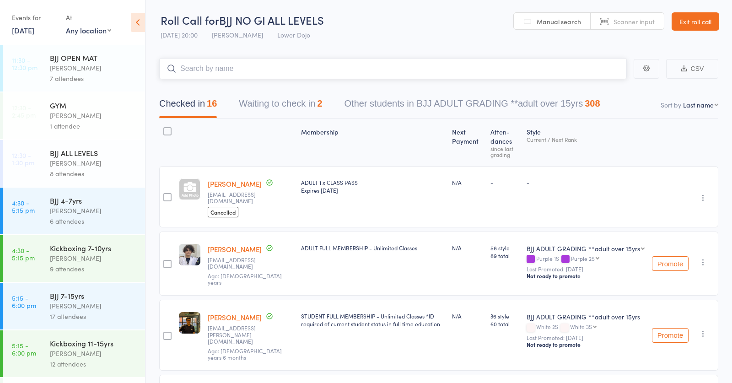 Image resolution: width=732 pixels, height=383 pixels. What do you see at coordinates (93, 221) in the screenshot?
I see `div: 6 attendees` at bounding box center [93, 221].